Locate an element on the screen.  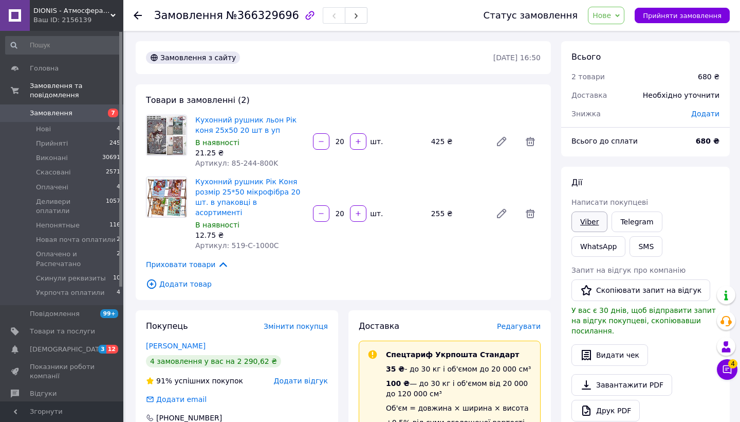
span: Прийняті is located at coordinates (52, 143).